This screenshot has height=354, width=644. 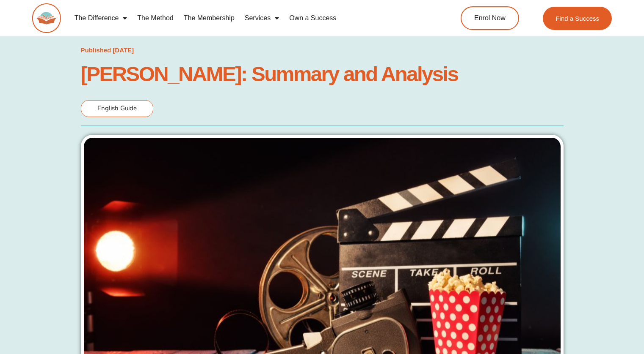 What do you see at coordinates (117, 109) in the screenshot?
I see `span: English Guide` at bounding box center [117, 109].